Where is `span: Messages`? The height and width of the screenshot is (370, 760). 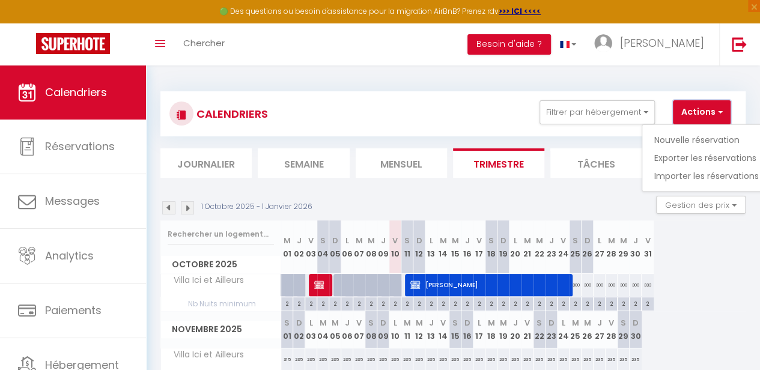
span: Messages is located at coordinates (72, 201).